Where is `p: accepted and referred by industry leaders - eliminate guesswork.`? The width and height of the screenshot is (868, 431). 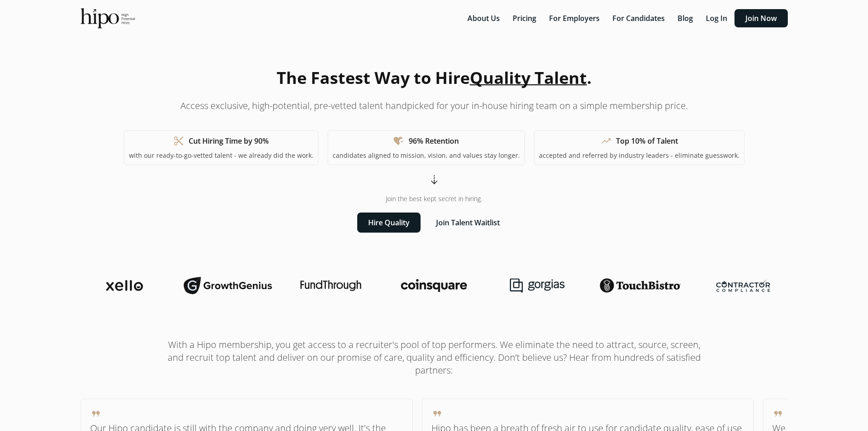 p: accepted and referred by industry leaders - eliminate guesswork. is located at coordinates (639, 156).